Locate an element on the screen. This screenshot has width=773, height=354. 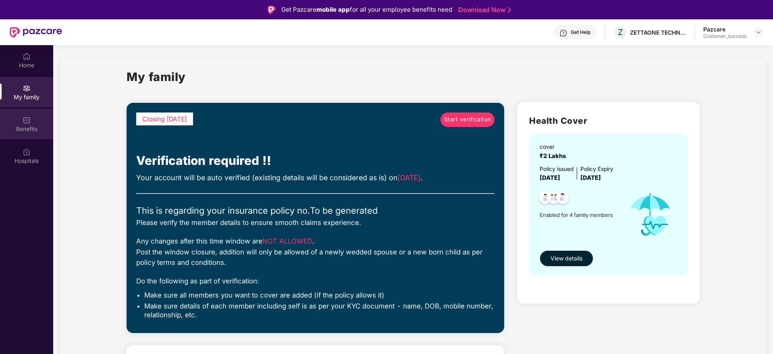
div: ZETTAONE TECHNOLOGIES INDIA PRIVATE LIMITED is located at coordinates (659, 32).